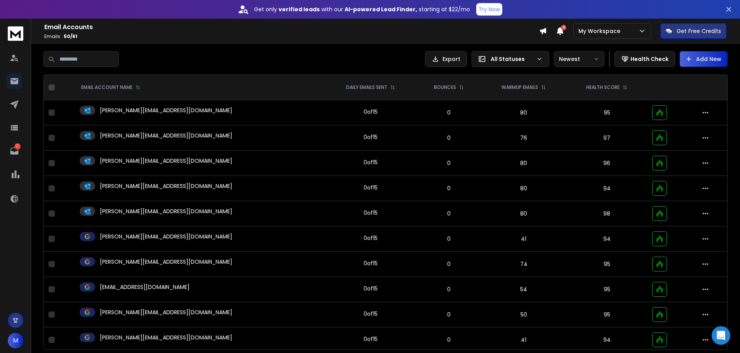 This screenshot has height=353, width=740. What do you see at coordinates (489, 9) in the screenshot?
I see `button: Try Now` at bounding box center [489, 9].